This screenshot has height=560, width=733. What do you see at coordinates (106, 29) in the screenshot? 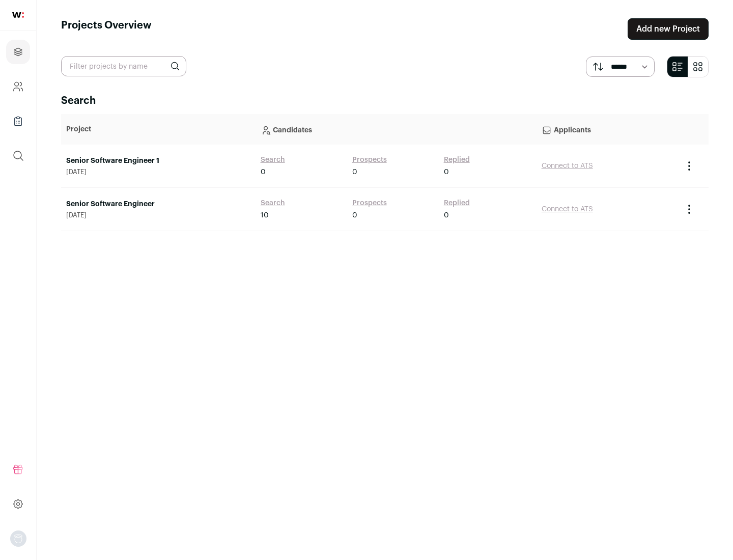
I see `h1: Projects Overview` at bounding box center [106, 29].